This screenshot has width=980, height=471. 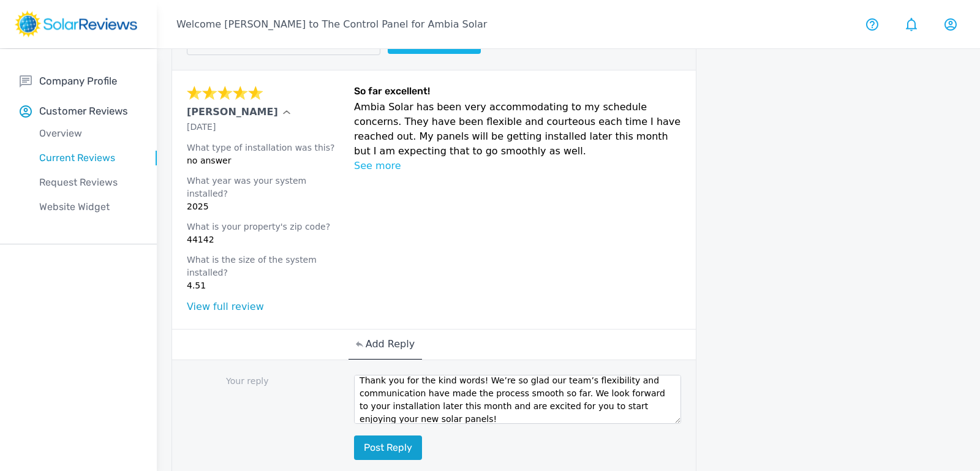 What do you see at coordinates (88, 158) in the screenshot?
I see `a: Current Reviews` at bounding box center [88, 158].